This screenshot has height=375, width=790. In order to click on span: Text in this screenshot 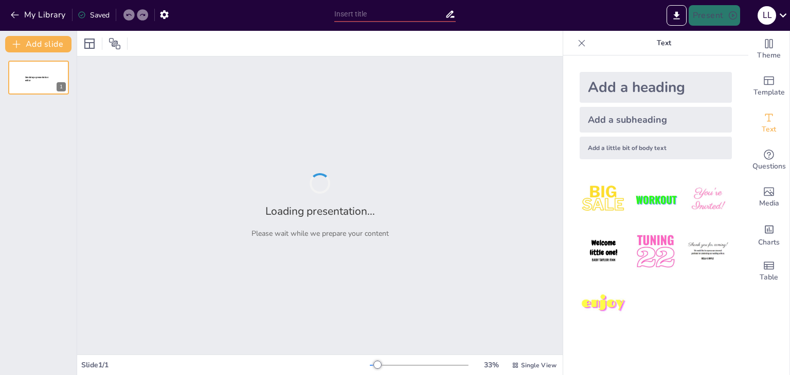, I will do `click(769, 130)`.